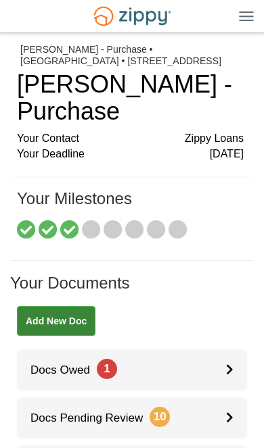  I want to click on span: 10, so click(160, 417).